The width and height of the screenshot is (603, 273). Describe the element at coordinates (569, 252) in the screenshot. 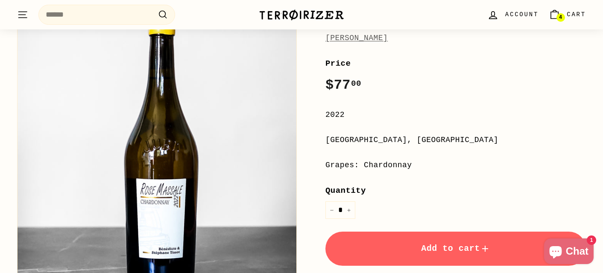

I see `inbox-online-store-chat: Shopify online store chat` at that location.